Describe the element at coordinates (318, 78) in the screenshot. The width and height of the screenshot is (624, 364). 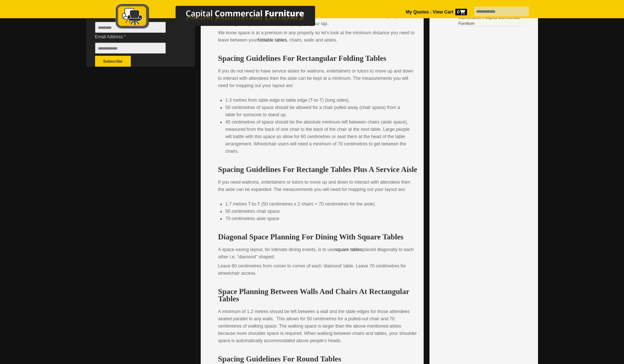
I see `p: If you do not need to have service aisles for waitrons, entertainers or tutors to move up and dow...` at that location.